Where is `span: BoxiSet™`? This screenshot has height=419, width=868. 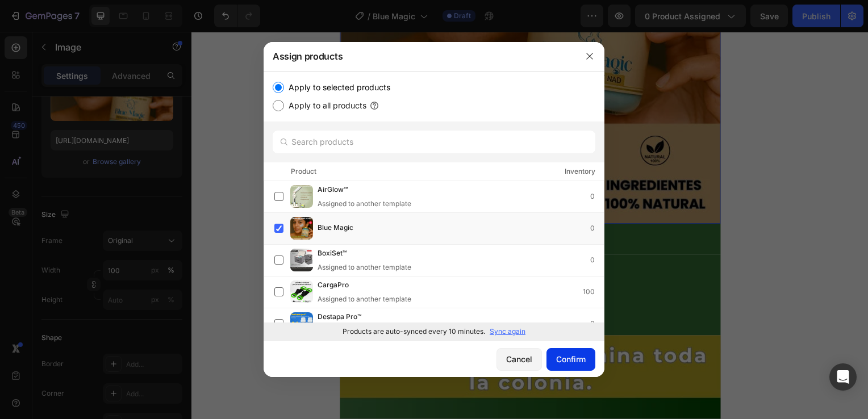
span: BoxiSet™ is located at coordinates (332, 254).